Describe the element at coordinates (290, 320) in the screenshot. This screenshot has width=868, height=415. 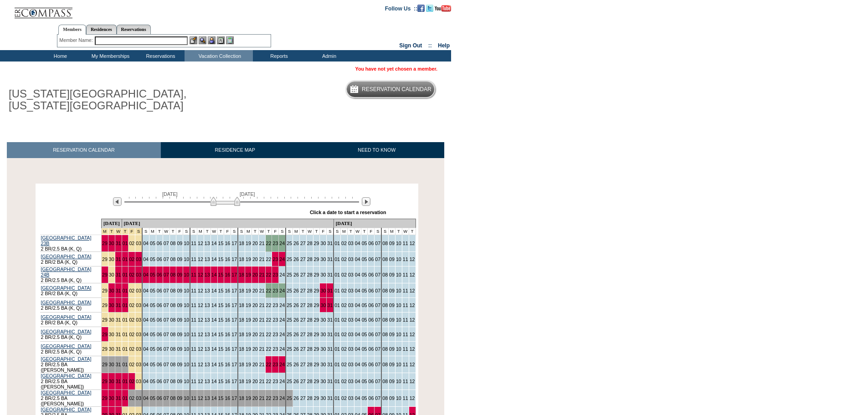
I see `a: 25` at that location.